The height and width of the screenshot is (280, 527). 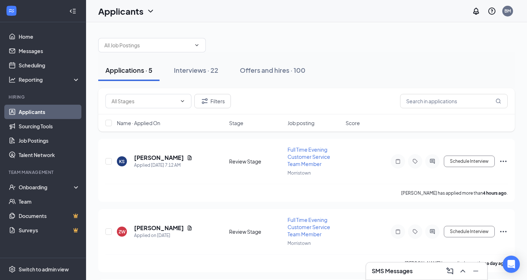 What do you see at coordinates (49, 216) in the screenshot?
I see `a: DocumentsCrown` at bounding box center [49, 216].